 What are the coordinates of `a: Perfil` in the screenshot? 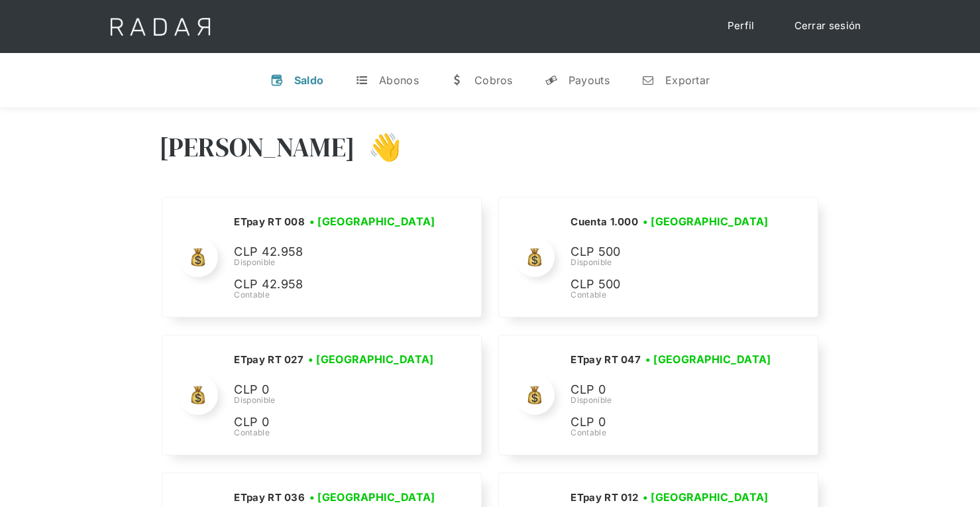 It's located at (741, 26).